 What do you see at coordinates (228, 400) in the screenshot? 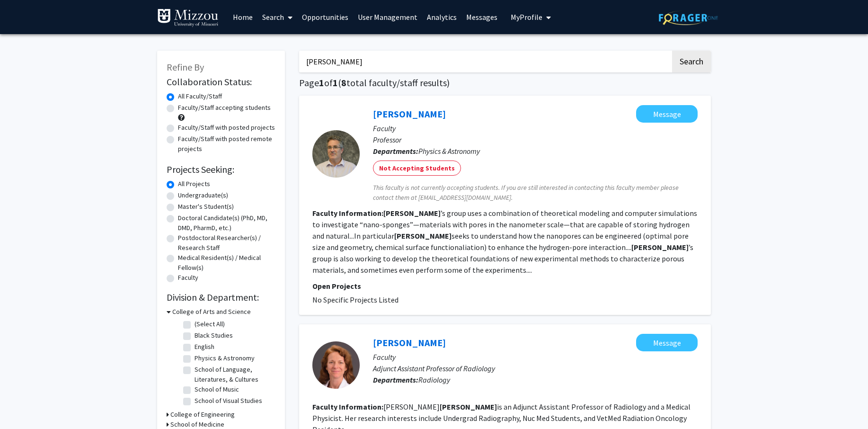
I see `label: School of Visual Studies` at bounding box center [228, 400].